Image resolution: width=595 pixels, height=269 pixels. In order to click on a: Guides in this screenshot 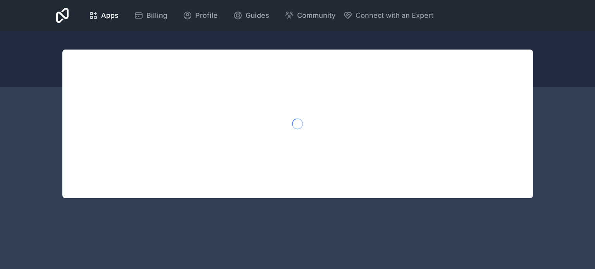, I will do `click(251, 15)`.